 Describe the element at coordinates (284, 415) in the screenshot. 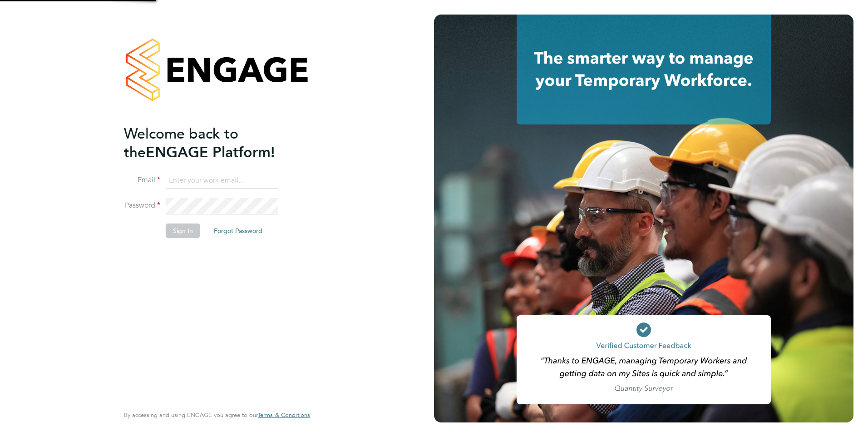

I see `a: Terms & Conditions` at that location.